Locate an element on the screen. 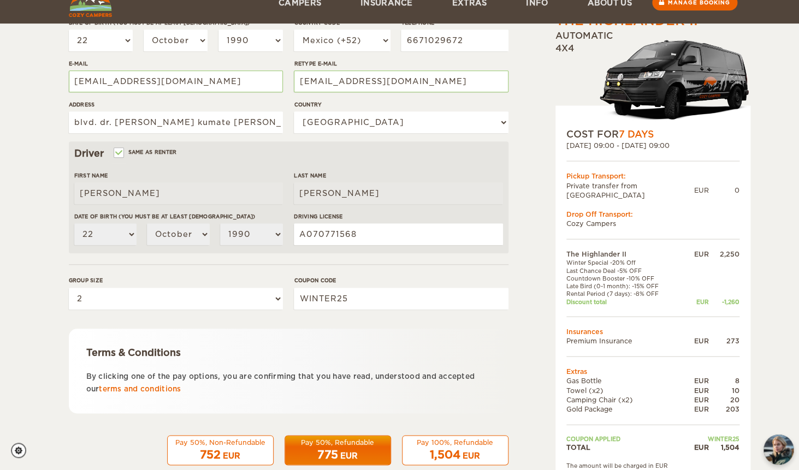 Image resolution: width=799 pixels, height=470 pixels. td: Last Chance Deal -5% OFF is located at coordinates (624, 270).